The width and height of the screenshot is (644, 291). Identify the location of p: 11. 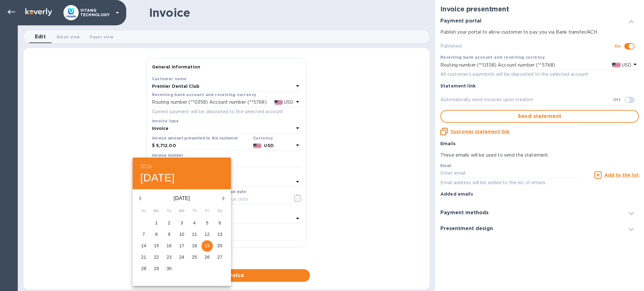
(194, 234).